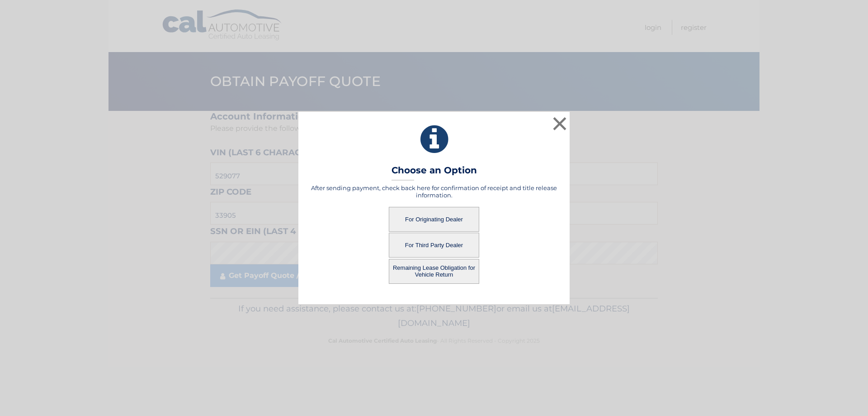 The image size is (868, 416). Describe the element at coordinates (434, 245) in the screenshot. I see `button: For Third Party Dealer` at that location.